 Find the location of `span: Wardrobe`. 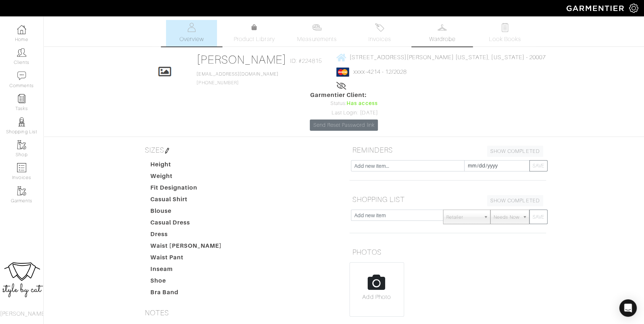

span: Wardrobe is located at coordinates (442, 39).